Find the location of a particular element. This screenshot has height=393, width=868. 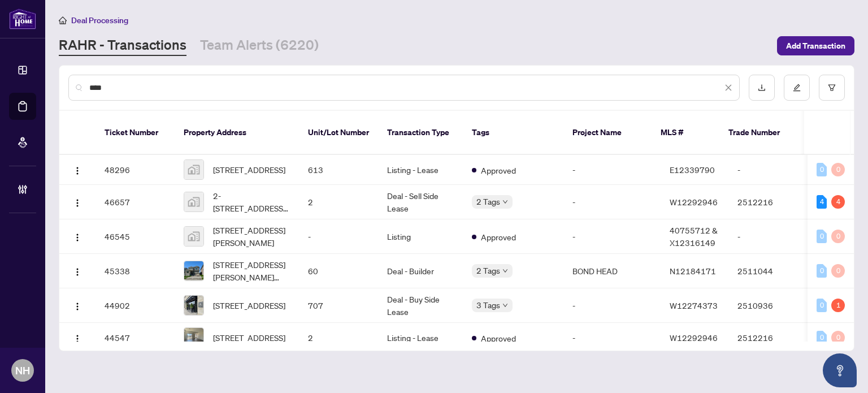

td: 2510936 is located at coordinates (768, 305).